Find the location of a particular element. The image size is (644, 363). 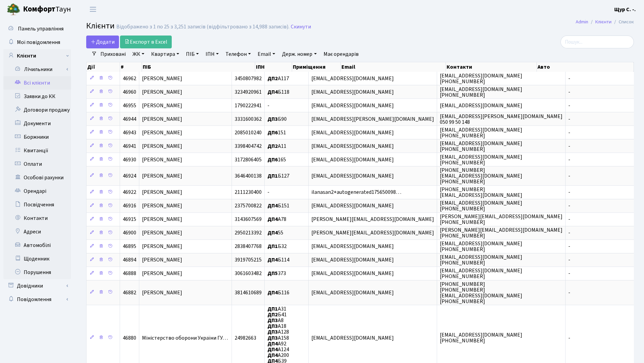

a: Панель управління is located at coordinates (37, 28).